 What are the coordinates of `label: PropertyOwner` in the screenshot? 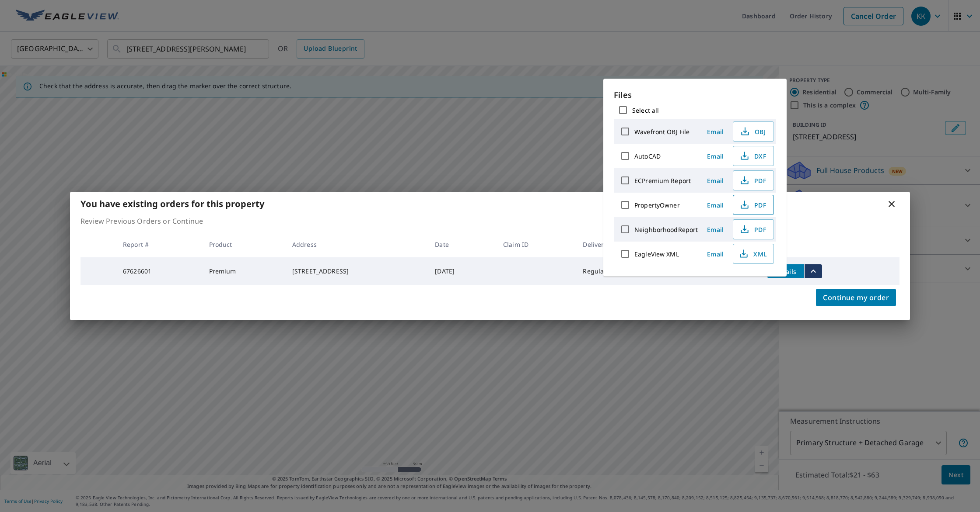 It's located at (657, 205).